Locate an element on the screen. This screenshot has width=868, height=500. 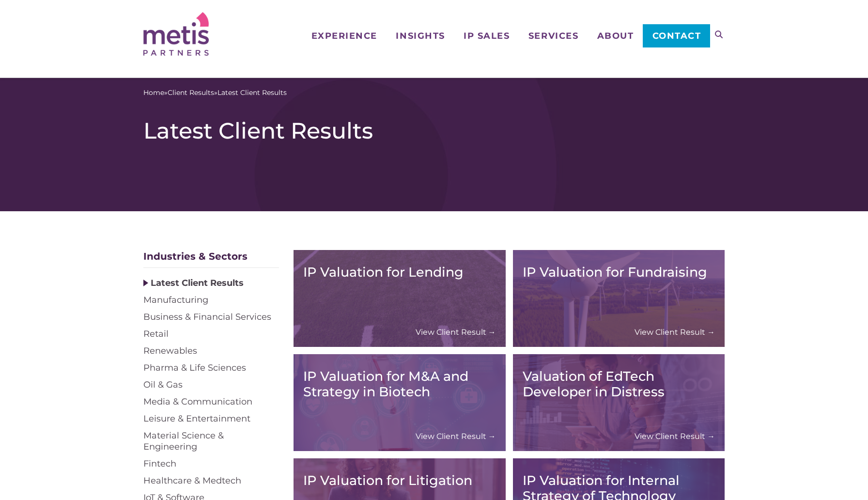
a: Fintech is located at coordinates (160, 464).